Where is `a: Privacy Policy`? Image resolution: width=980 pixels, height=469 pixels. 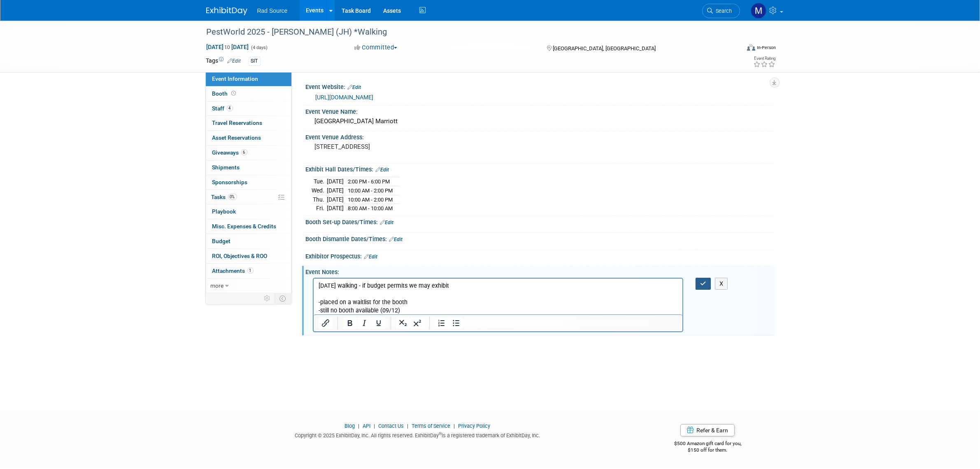
a: Privacy Policy is located at coordinates (474, 425).